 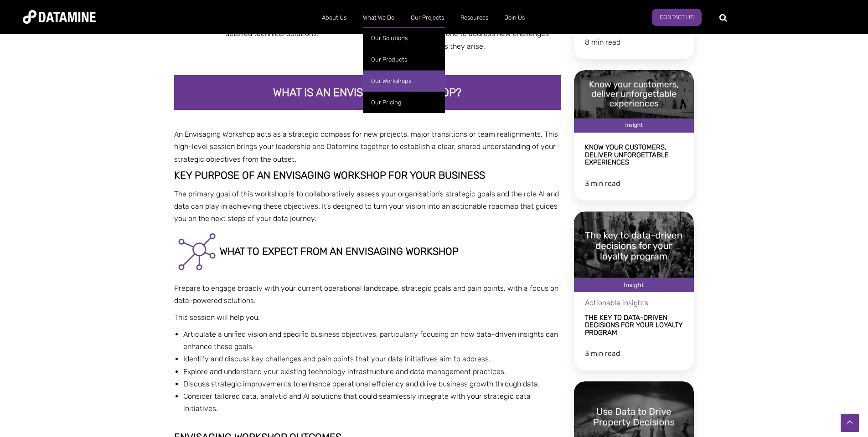 I want to click on a: Our Pricing, so click(x=404, y=102).